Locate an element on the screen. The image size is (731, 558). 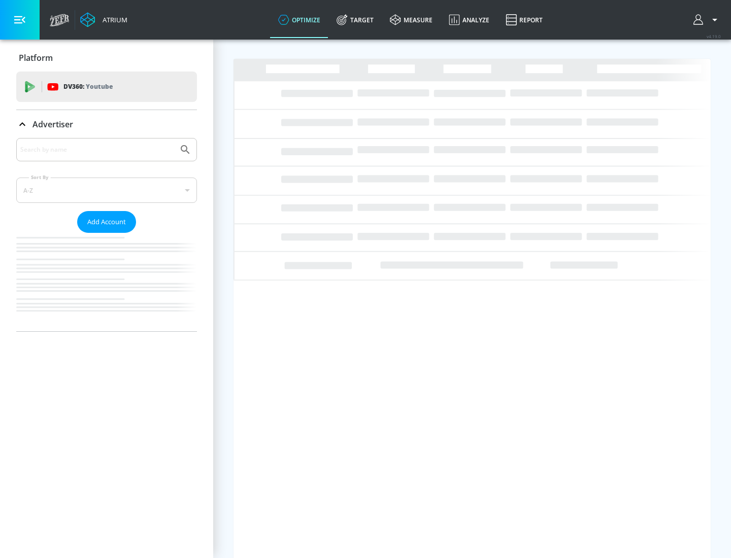
div: DV360: Youtube is located at coordinates (107, 87).